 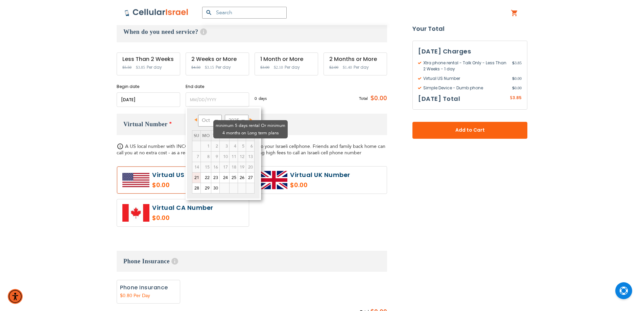 I want to click on div: Accessibility Menu, so click(x=15, y=296).